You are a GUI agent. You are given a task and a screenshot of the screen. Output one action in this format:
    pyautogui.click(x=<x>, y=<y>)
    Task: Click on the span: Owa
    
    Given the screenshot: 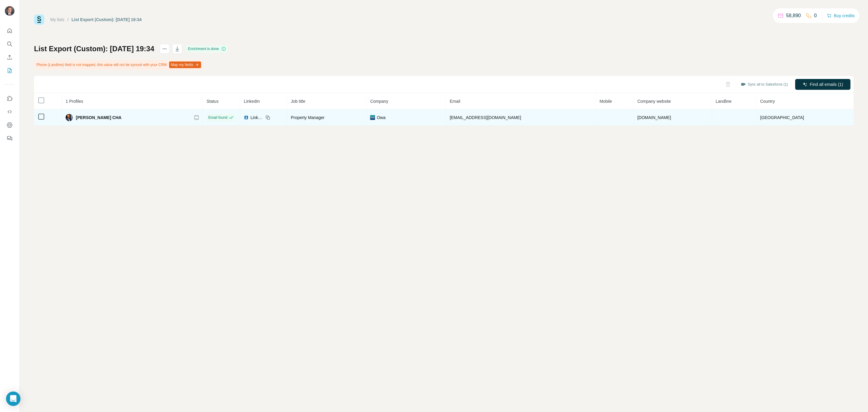 What is the action you would take?
    pyautogui.click(x=381, y=117)
    